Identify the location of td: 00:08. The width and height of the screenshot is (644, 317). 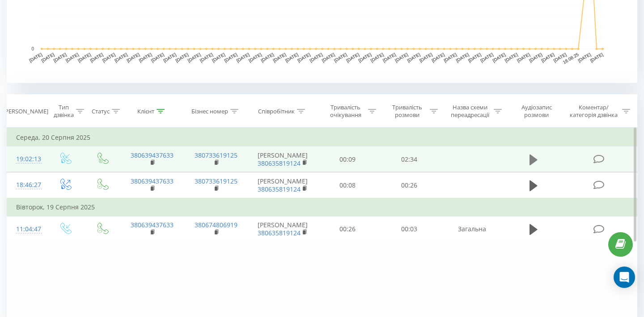
(348, 186).